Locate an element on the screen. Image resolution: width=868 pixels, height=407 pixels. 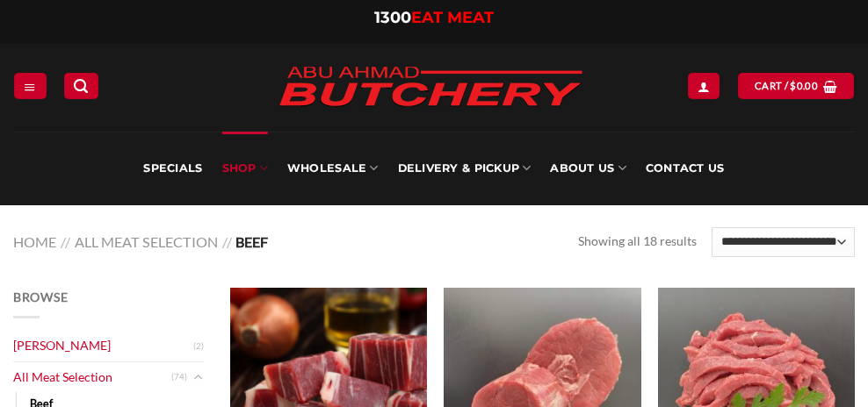
button: Toggle is located at coordinates (197, 378).